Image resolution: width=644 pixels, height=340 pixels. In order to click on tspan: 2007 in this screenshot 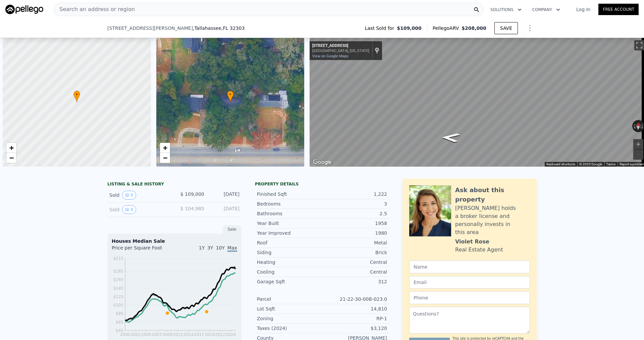, I will do `click(157, 334)`.